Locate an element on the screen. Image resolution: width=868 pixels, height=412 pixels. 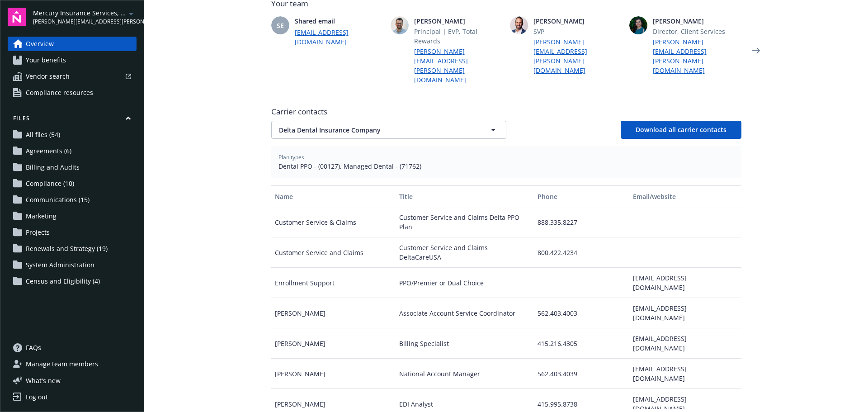
div: Customer Service and Claims is located at coordinates (333, 252).